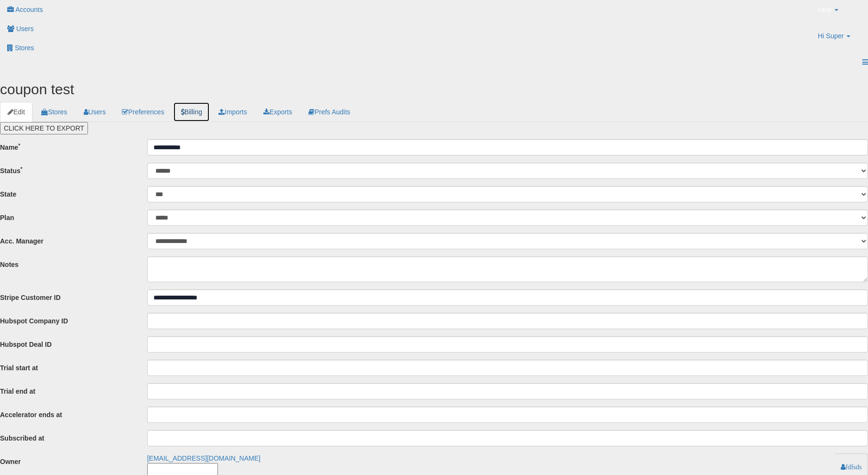 This screenshot has width=868, height=475. Describe the element at coordinates (851, 467) in the screenshot. I see `a: fdfsds` at that location.